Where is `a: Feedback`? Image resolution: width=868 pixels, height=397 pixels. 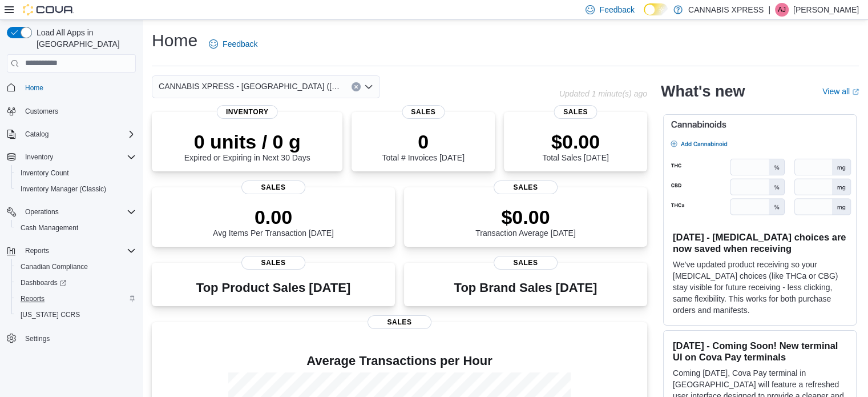 a: Feedback is located at coordinates (233, 44).